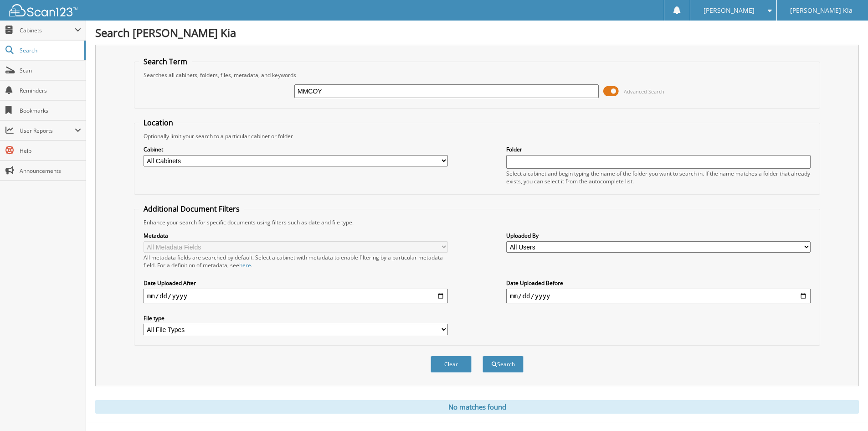 This screenshot has width=868, height=431. Describe the element at coordinates (47, 130) in the screenshot. I see `span: User Reports` at that location.